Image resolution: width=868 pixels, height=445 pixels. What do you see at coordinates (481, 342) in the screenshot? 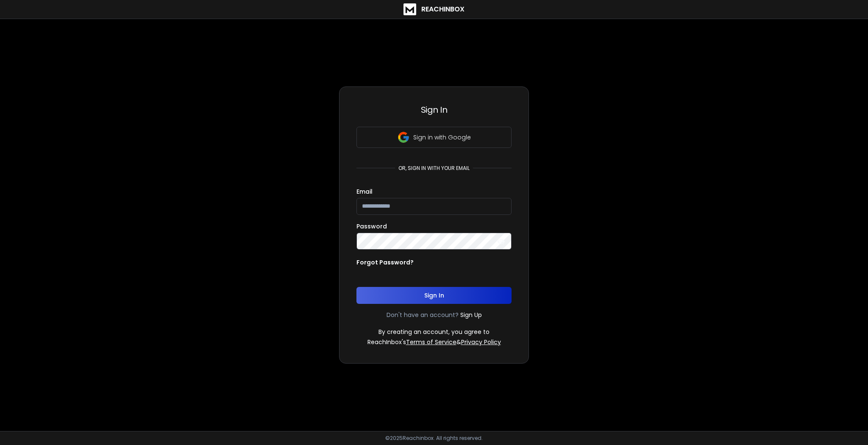
I see `a: Privacy Policy` at bounding box center [481, 342].